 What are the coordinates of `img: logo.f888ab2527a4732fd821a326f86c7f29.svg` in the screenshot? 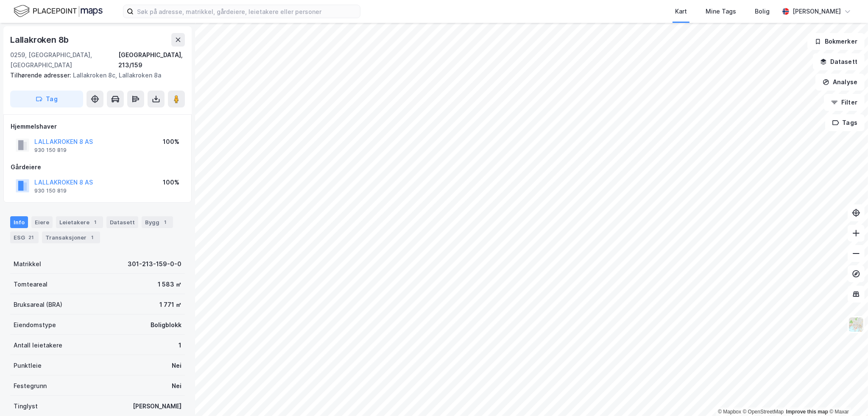 It's located at (58, 11).